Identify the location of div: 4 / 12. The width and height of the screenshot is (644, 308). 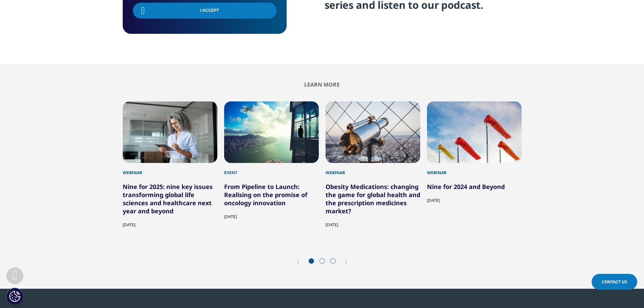
(474, 165).